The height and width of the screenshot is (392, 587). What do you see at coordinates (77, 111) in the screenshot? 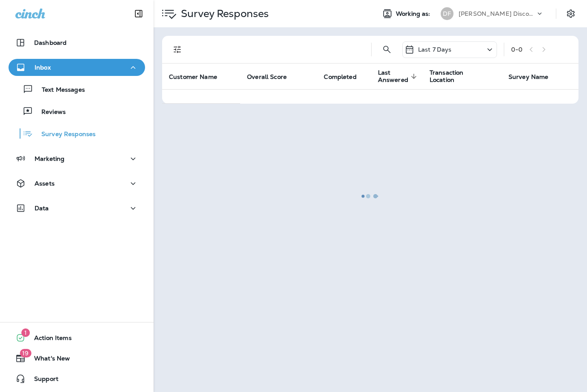
I see `button: Reviews` at bounding box center [77, 111].